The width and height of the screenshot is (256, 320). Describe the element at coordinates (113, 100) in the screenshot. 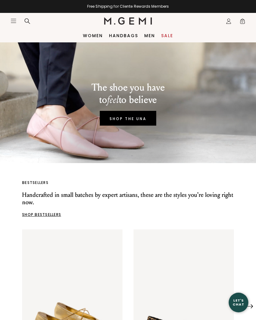

I see `em: feel` at that location.